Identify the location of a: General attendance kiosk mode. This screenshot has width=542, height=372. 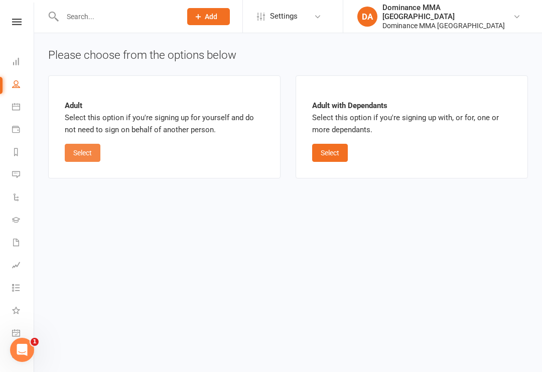
(23, 333).